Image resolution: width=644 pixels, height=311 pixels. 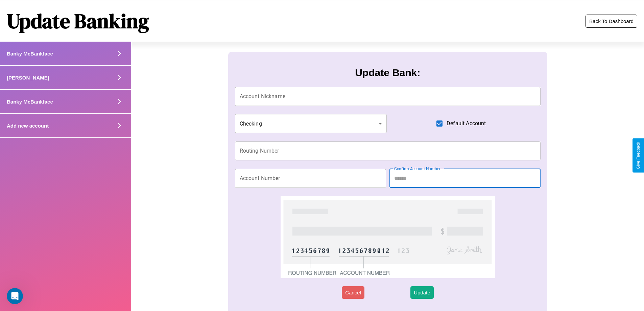 What do you see at coordinates (388, 238) in the screenshot?
I see `img: check` at bounding box center [388, 238].